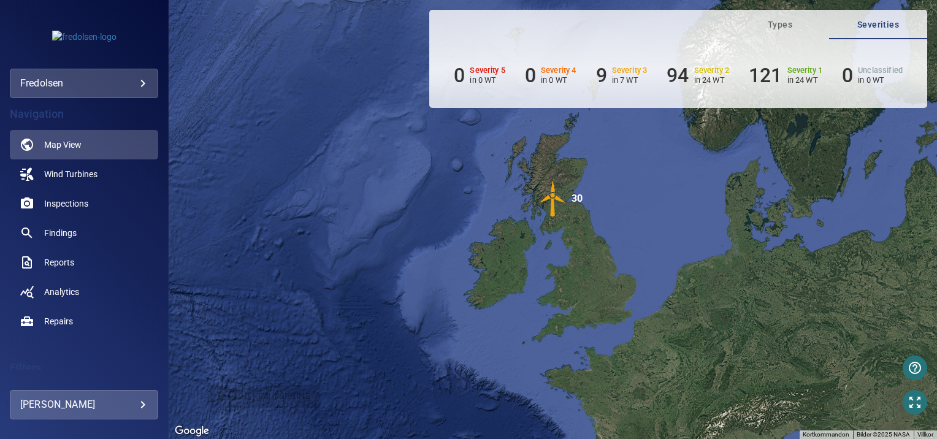 This screenshot has height=439, width=937. I want to click on li: Severity 1, so click(786, 75).